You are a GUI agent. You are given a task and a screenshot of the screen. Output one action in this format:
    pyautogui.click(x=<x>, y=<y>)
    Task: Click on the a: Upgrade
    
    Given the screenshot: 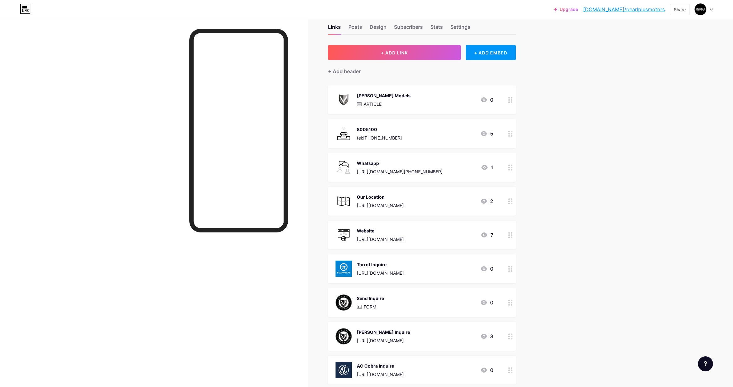 What is the action you would take?
    pyautogui.click(x=566, y=9)
    